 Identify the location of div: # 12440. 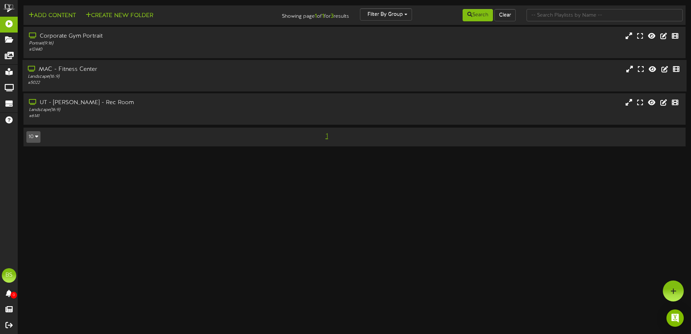
(161, 49).